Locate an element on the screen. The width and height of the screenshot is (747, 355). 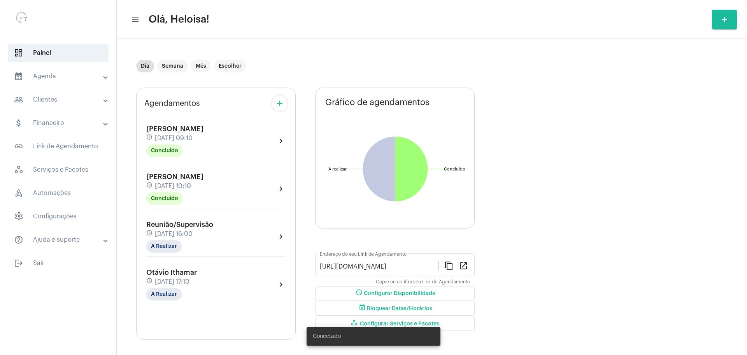
span: Gráfico de agendamentos is located at coordinates (377, 102).